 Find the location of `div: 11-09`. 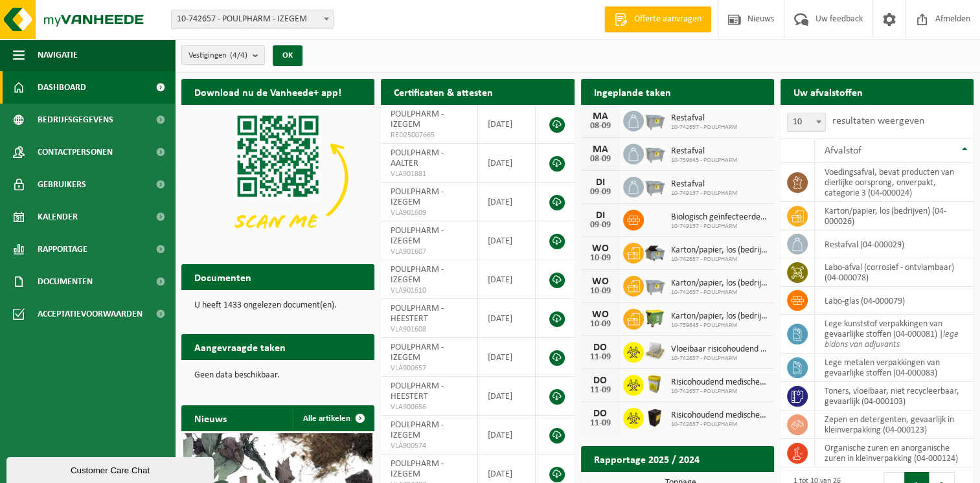

div: 11-09 is located at coordinates (601, 424).